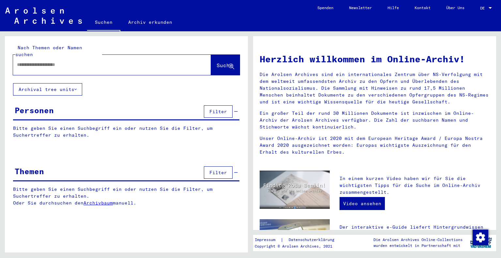 Image resolution: width=501 pixels, height=258 pixels. What do you see at coordinates (374, 120) in the screenshot?
I see `p: Ein großer Teil der rund 30 Millionen Dokumente ist inzwischen im Online-Archiv der Arolsen Archi...` at bounding box center [374, 120].